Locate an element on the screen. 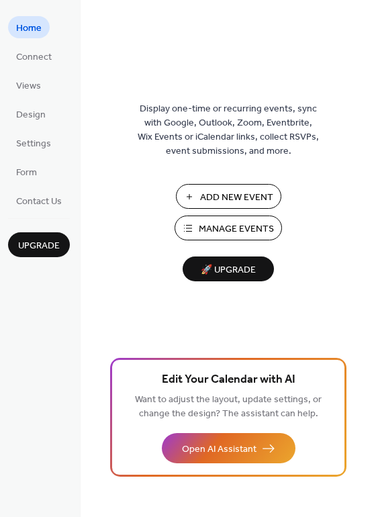  span: Connect is located at coordinates (34, 57).